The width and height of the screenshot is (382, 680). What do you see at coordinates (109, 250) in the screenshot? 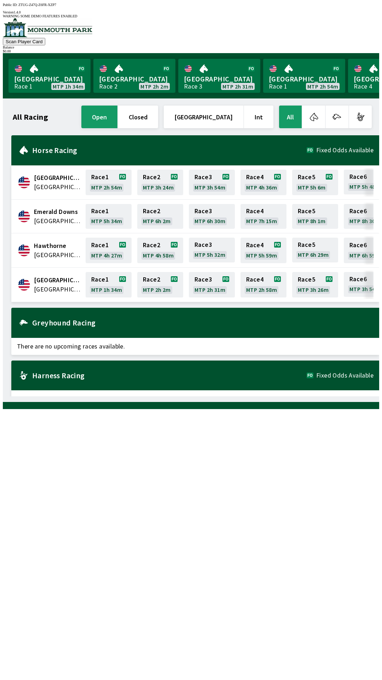
I see `a: Race1MTP 4h 27m` at bounding box center [109, 250].